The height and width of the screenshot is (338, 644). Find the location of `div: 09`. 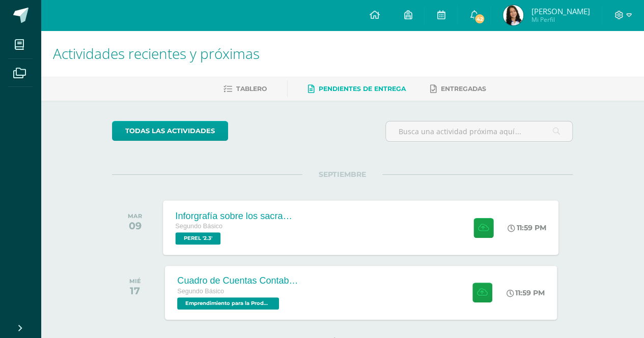

div: 09 is located at coordinates (135, 226).